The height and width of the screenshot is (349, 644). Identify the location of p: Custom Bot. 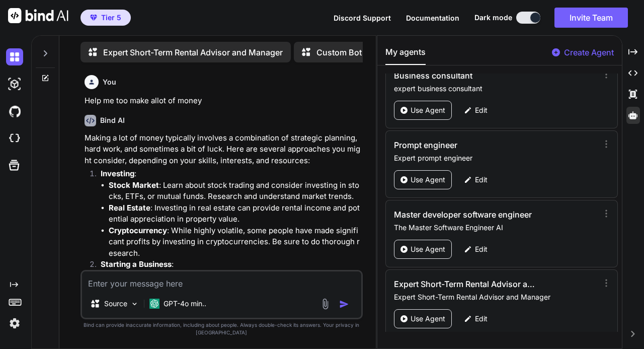
(339, 52).